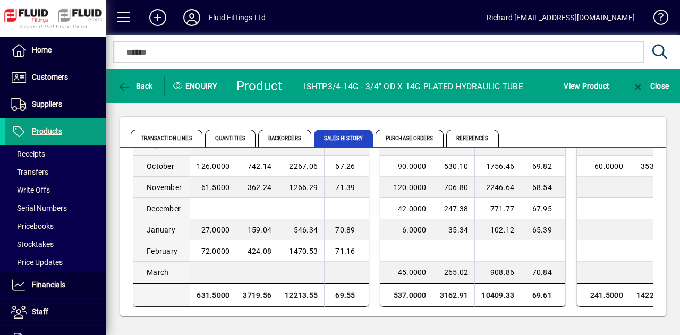 The height and width of the screenshot is (335, 680). I want to click on span: 6.0000, so click(414, 230).